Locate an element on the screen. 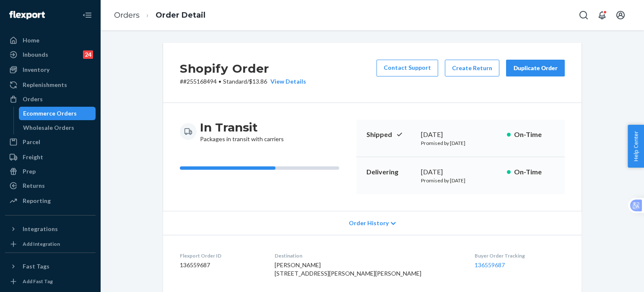 This screenshot has height=292, width=644. dt: Flexport Order ID is located at coordinates (220, 255).